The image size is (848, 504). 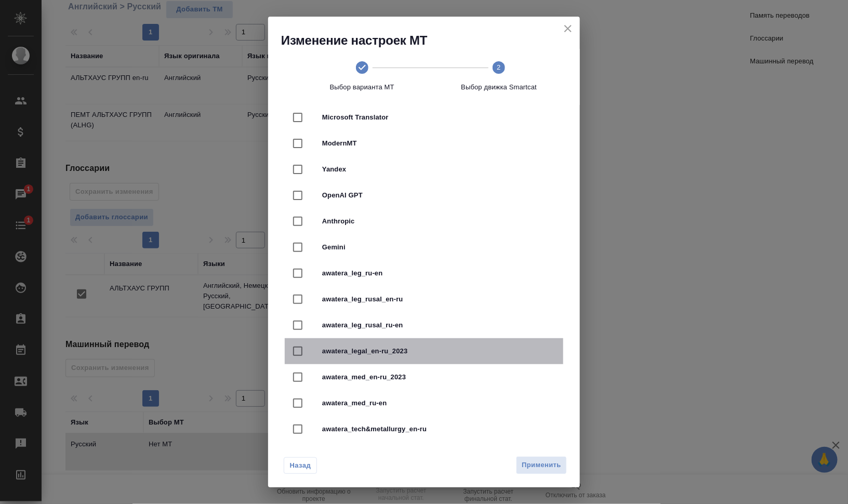 What do you see at coordinates (424, 117) in the screenshot?
I see `div: Microsoft Translator` at bounding box center [424, 117].